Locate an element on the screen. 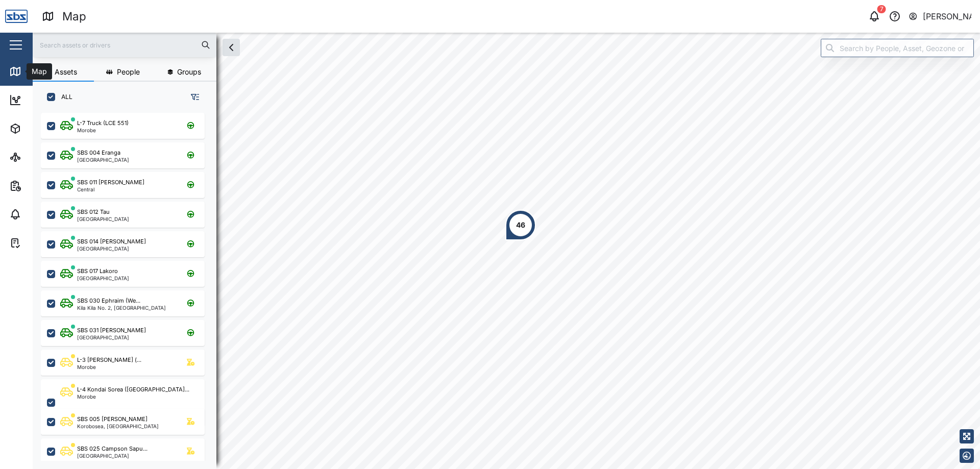 The width and height of the screenshot is (980, 469). input: Search assets or drivers is located at coordinates (124, 45).